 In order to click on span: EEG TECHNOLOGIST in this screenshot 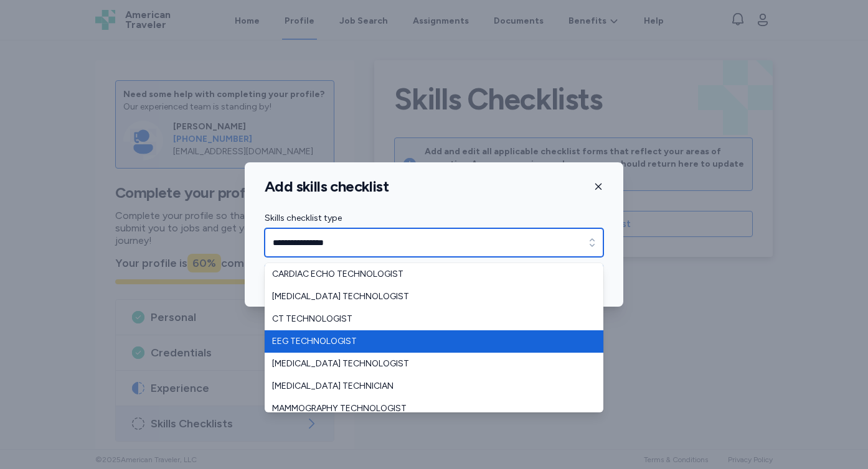, I will do `click(427, 342)`.